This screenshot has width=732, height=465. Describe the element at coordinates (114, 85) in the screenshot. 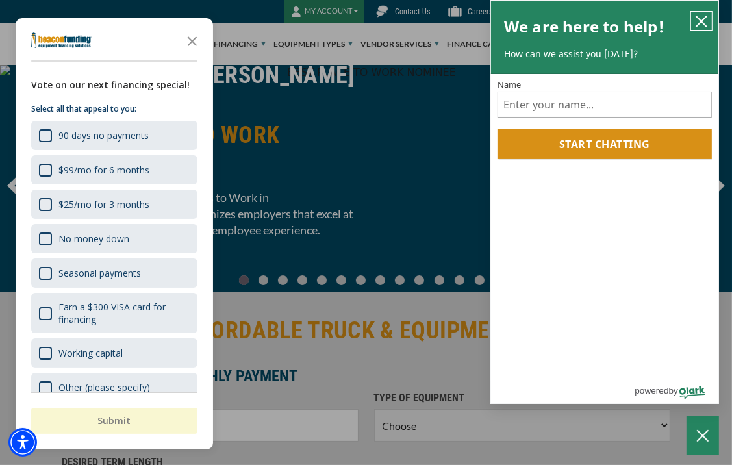

I see `div: Vote on our next financing special!` at that location.